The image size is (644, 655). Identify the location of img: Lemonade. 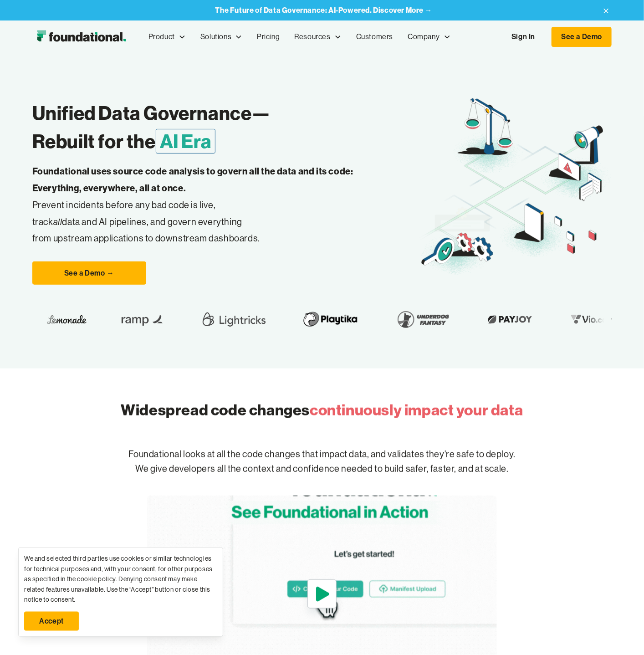
(66, 319).